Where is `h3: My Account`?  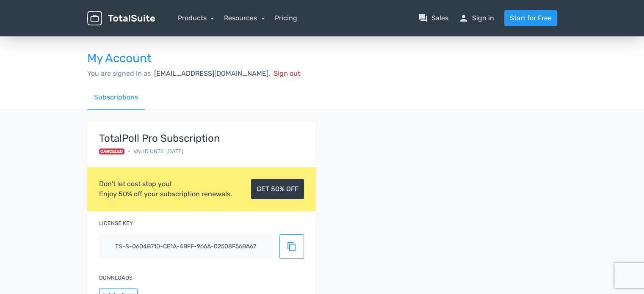
h3: My Account is located at coordinates (322, 58).